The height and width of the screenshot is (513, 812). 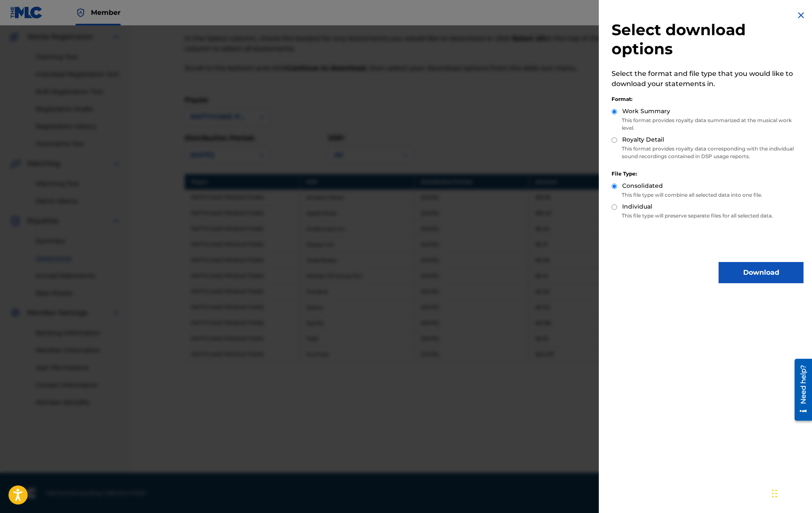 What do you see at coordinates (707, 99) in the screenshot?
I see `div: Format:` at bounding box center [707, 99].